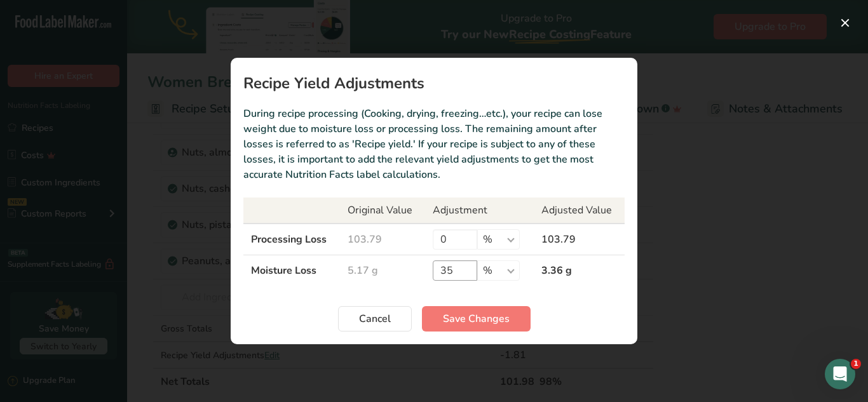  I want to click on h1: Recipe Yield Adjustments, so click(434, 83).